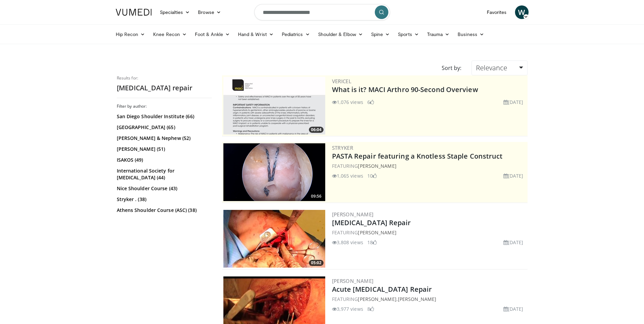 This screenshot has width=644, height=324. Describe the element at coordinates (348, 243) in the screenshot. I see `li: 3,808 views` at that location.